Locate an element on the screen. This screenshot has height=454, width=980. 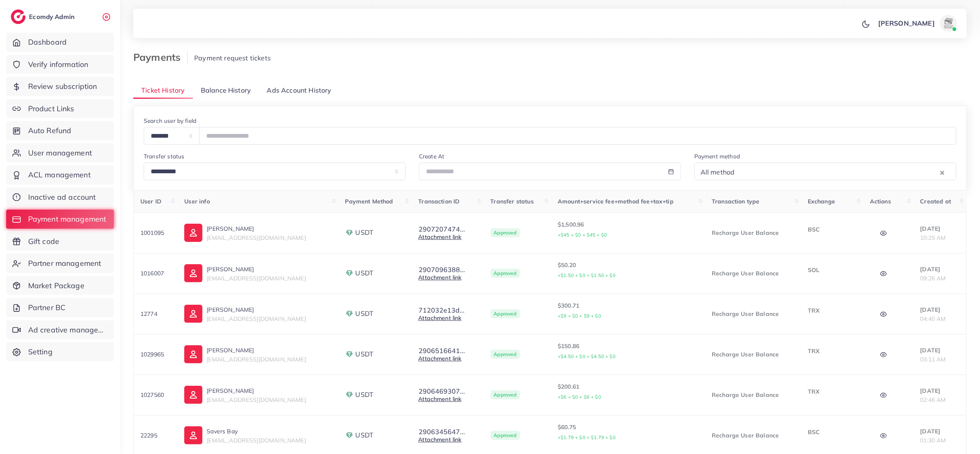
span: Transfer status is located at coordinates (512, 201).